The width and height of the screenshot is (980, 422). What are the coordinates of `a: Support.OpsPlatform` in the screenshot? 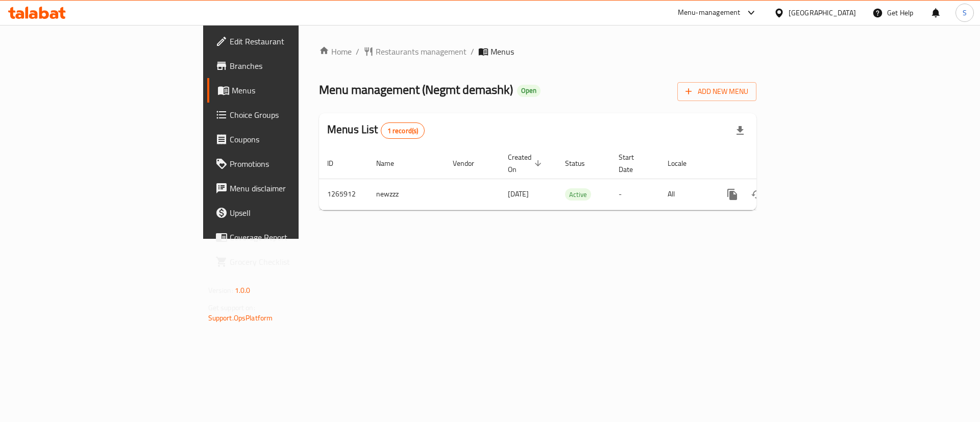 It's located at (241, 318).